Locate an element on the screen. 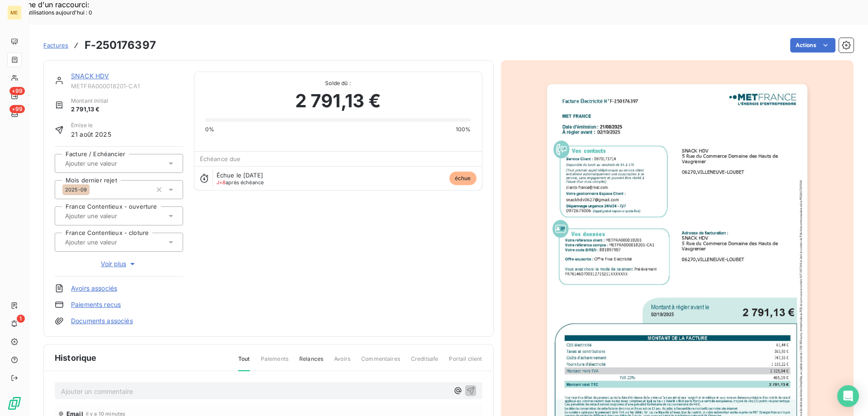  span: Relances is located at coordinates (311, 362).